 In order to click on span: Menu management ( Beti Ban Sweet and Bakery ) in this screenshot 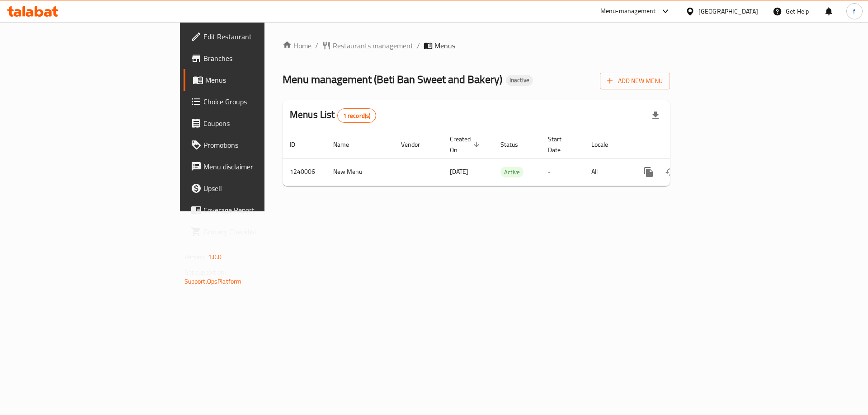, I will do `click(392, 79)`.